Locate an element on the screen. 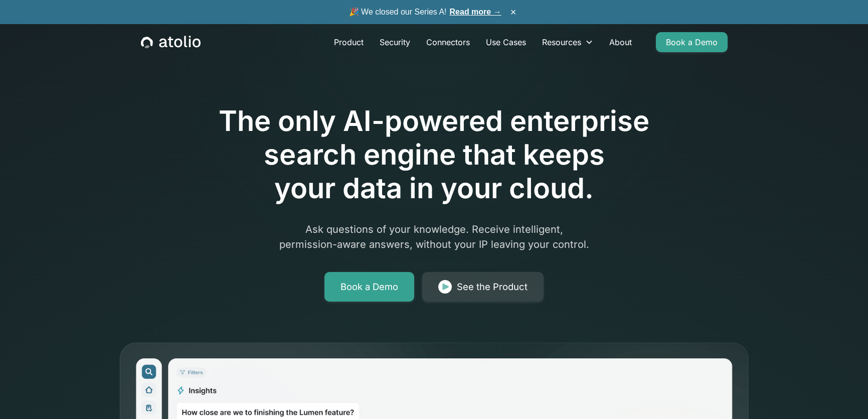 This screenshot has height=419, width=868. a: Use Cases is located at coordinates (506, 43).